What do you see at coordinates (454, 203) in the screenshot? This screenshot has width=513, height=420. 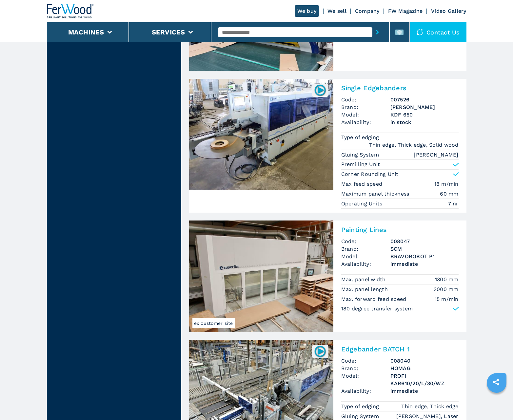 I see `em: 7 nr` at bounding box center [454, 203].